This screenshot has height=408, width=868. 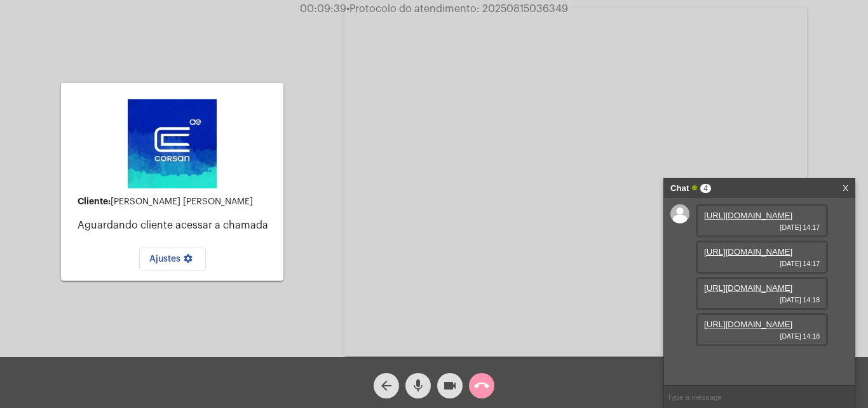 What do you see at coordinates (450, 385) in the screenshot?
I see `mat-icon: videocam` at bounding box center [450, 385].